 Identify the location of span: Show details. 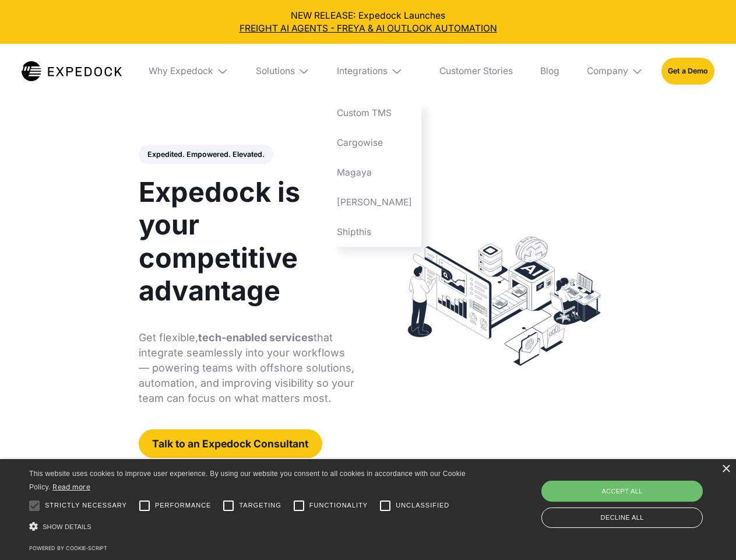
(67, 526).